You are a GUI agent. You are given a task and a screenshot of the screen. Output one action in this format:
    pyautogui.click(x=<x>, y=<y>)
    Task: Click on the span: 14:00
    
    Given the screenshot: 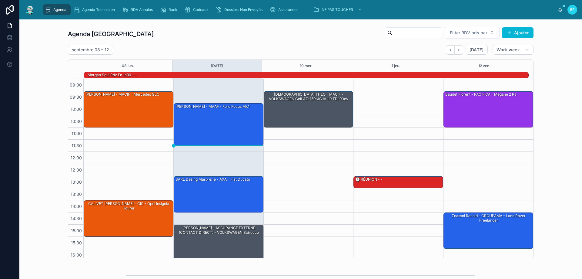 What is the action you would take?
    pyautogui.click(x=76, y=206)
    